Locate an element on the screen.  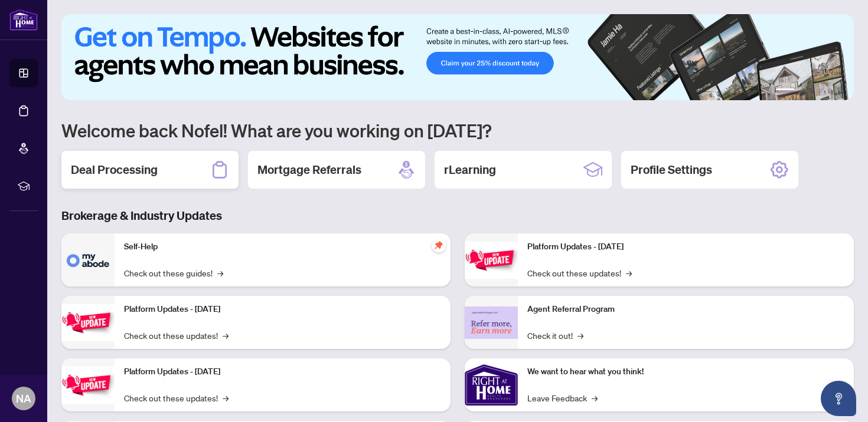
span: pushpin is located at coordinates (438, 245).